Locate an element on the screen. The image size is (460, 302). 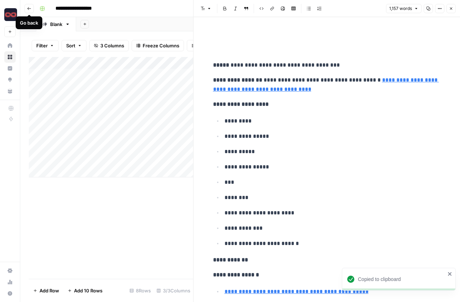
button: close is located at coordinates (450, 274).